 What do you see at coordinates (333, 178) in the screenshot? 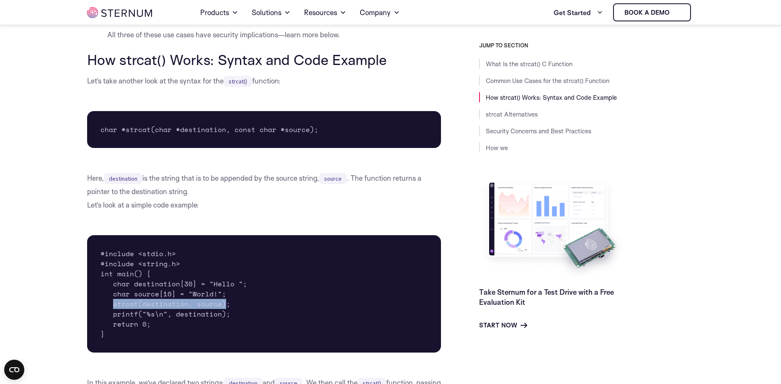
I see `code: source` at bounding box center [333, 178].